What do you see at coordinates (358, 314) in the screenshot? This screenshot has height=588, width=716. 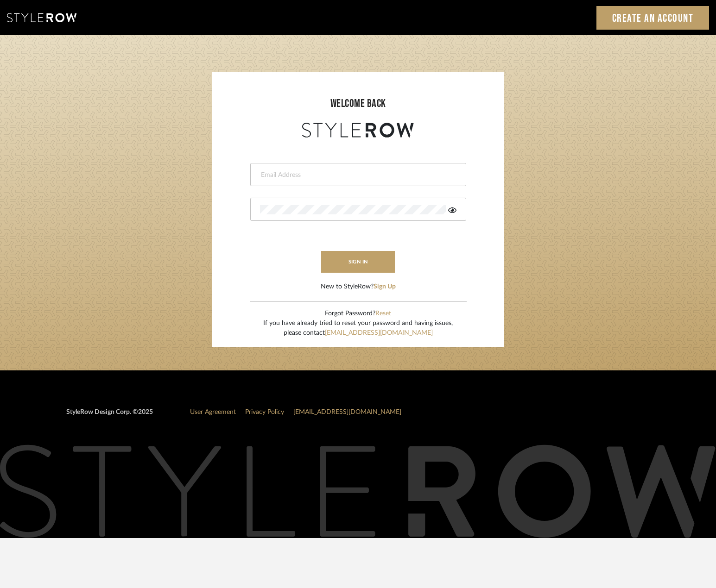 I see `div: Forgot Password?` at bounding box center [358, 314].